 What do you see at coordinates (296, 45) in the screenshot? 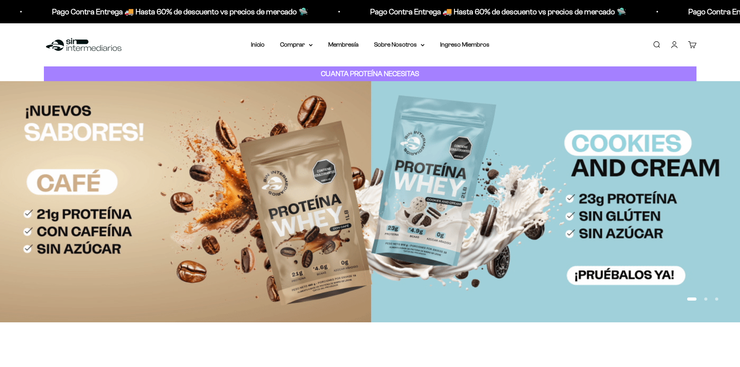
I see `summary: Comprar` at bounding box center [296, 45].